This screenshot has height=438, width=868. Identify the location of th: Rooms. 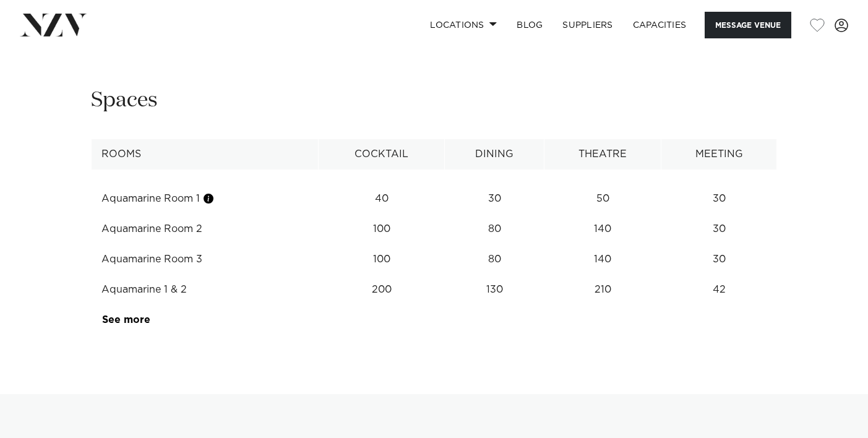
(205, 154).